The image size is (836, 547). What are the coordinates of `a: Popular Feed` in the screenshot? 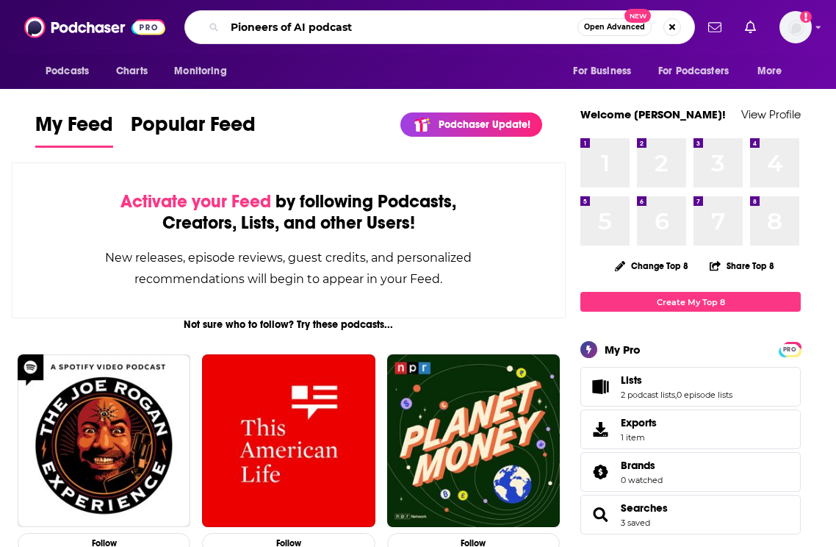 It's located at (193, 129).